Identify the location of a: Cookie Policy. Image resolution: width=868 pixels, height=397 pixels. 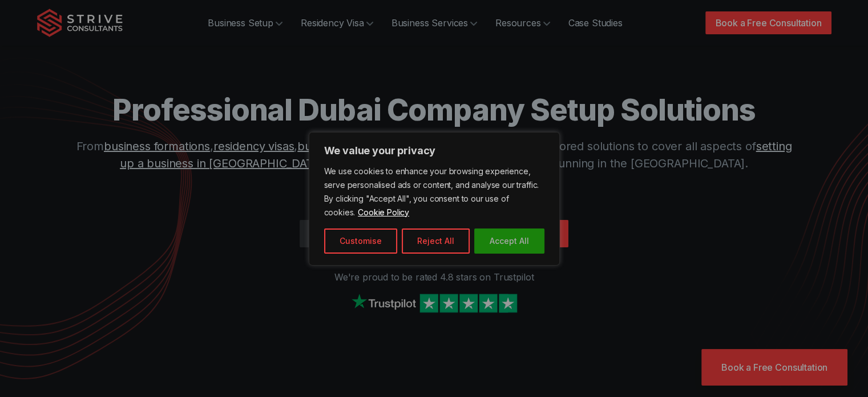
(383, 212).